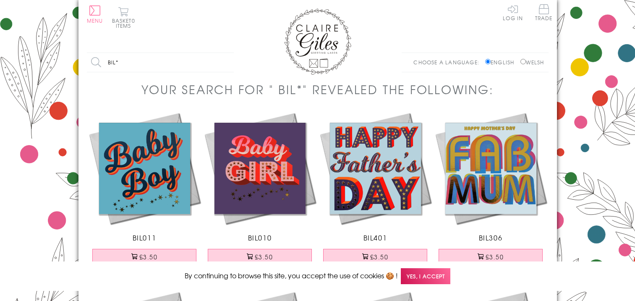  I want to click on a: Baby Boy Card, Slanted script with gold stars and gold foil BIL011, so click(144, 176).